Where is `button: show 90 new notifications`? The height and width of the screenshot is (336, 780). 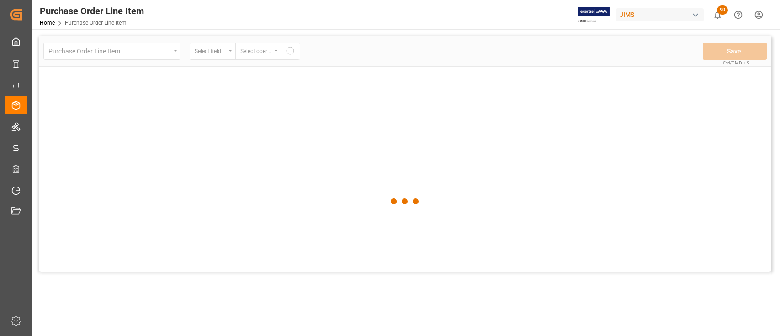
button: show 90 new notifications is located at coordinates (717, 15).